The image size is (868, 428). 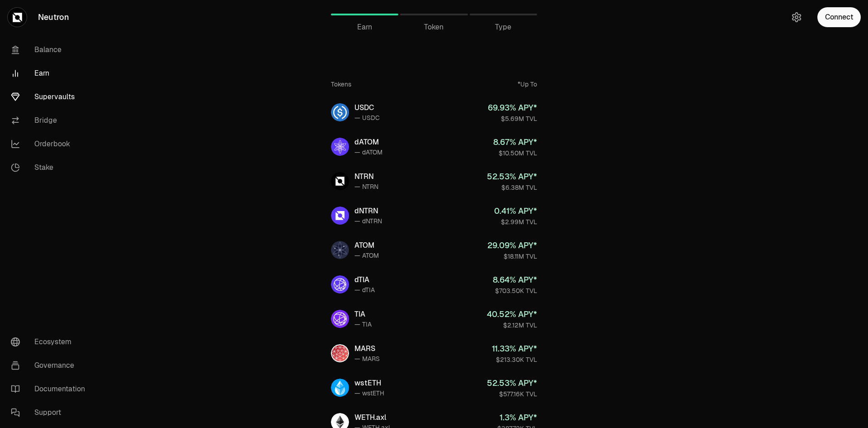 What do you see at coordinates (370, 393) in the screenshot?
I see `div: — wstETH` at bounding box center [370, 393].